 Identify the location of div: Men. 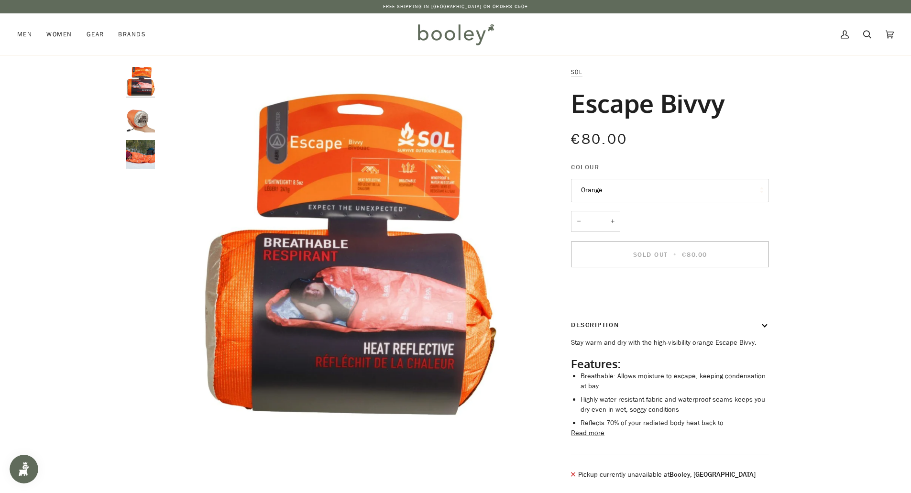
(28, 34).